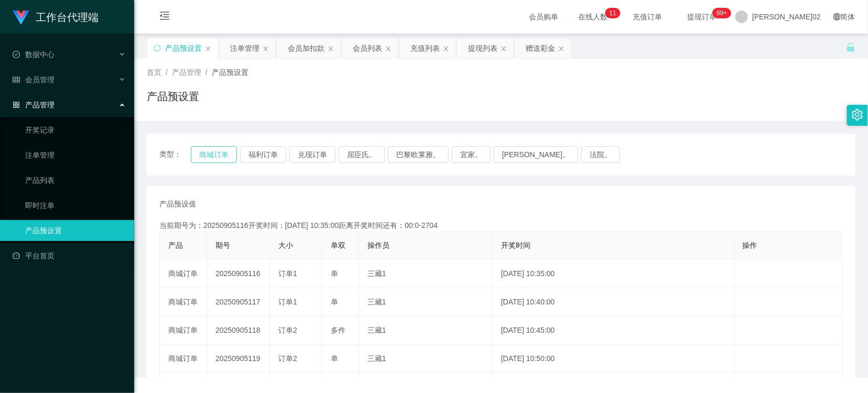  Describe the element at coordinates (541, 48) in the screenshot. I see `div: 赠送彩金` at that location.